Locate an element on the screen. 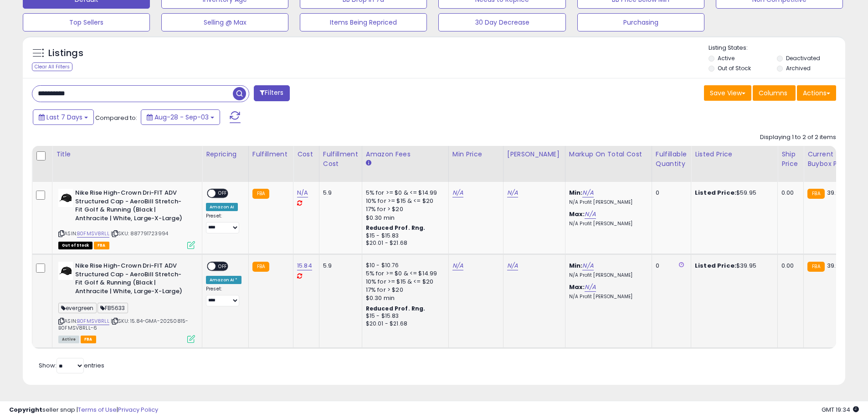 This screenshot has height=419, width=868. div: $10 - $10.76 is located at coordinates (404, 265).